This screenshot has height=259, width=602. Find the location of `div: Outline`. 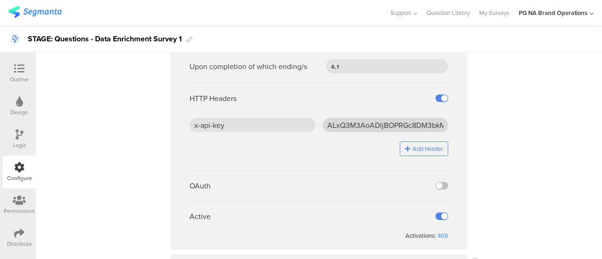

div: Outline is located at coordinates (19, 80).